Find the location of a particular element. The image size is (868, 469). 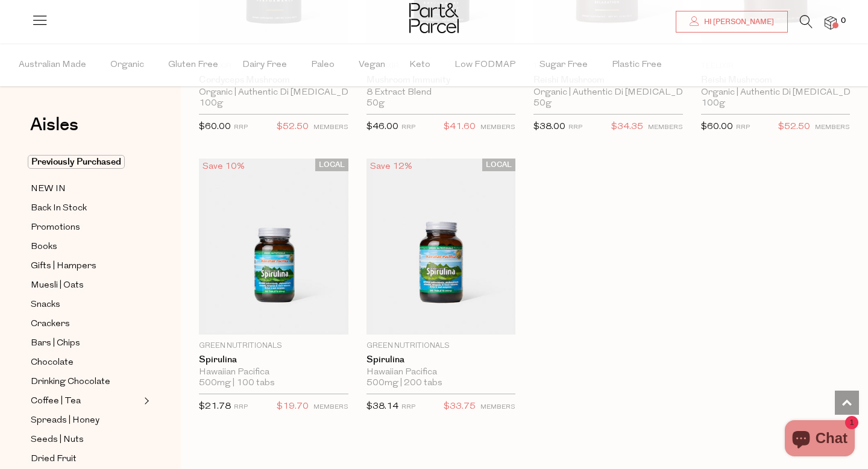

span: $38.14 is located at coordinates (383, 406).